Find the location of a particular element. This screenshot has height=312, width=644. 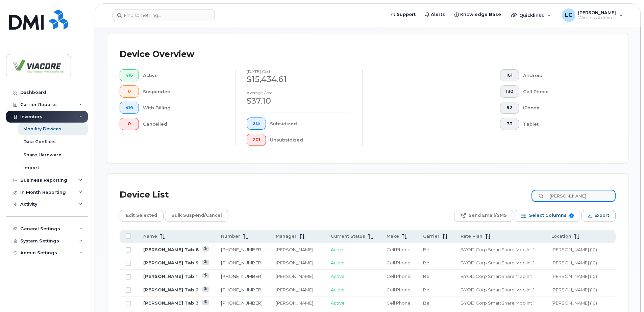

span: Edit Selected is located at coordinates (142, 215).